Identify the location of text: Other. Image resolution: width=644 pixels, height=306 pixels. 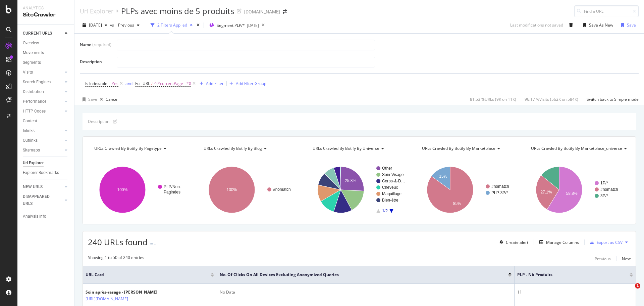
(387, 168).